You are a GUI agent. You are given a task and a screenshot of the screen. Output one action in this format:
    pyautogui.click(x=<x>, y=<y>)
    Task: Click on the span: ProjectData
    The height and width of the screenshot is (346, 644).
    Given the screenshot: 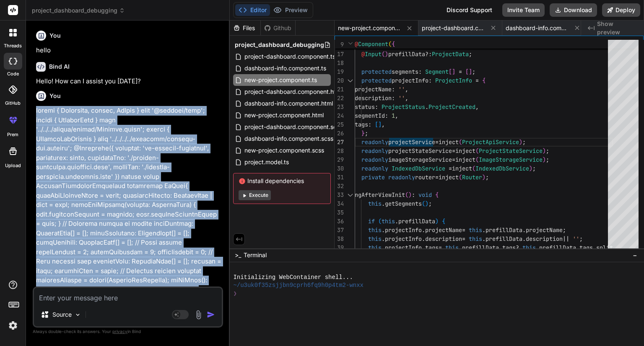 What is the action you would take?
    pyautogui.click(x=450, y=54)
    